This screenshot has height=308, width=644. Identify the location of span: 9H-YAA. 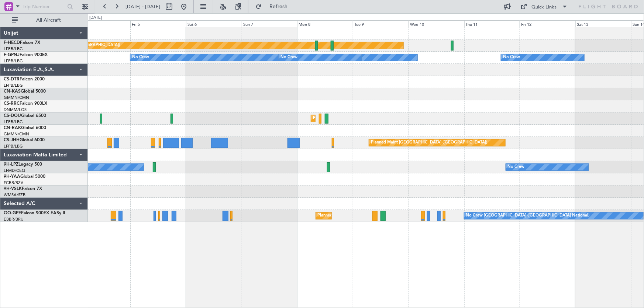
(12, 177).